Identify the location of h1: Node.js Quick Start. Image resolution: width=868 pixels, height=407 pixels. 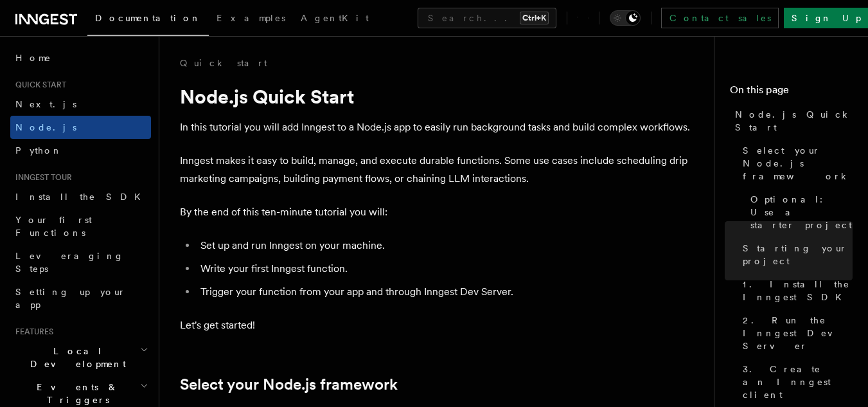
(437, 96).